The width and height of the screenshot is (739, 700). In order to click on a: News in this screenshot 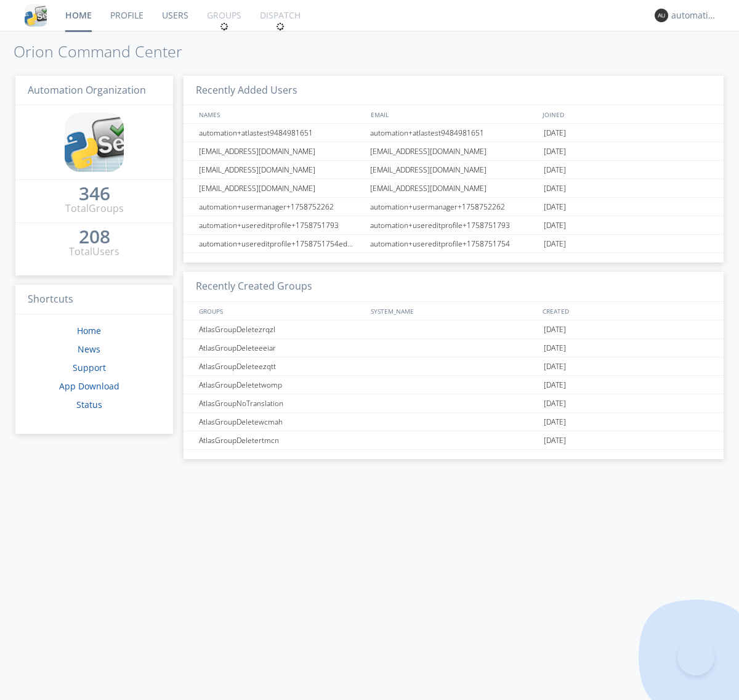, I will do `click(89, 349)`.